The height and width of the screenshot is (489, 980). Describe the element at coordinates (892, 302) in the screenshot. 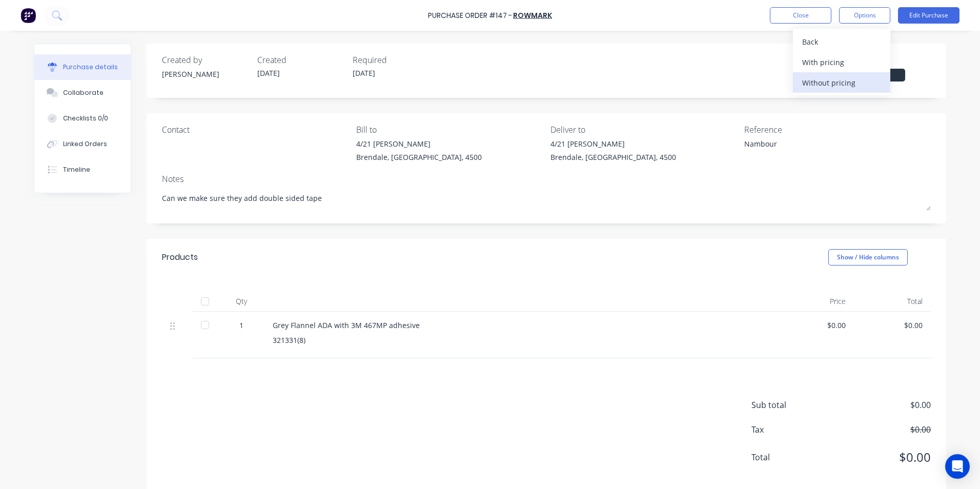

I see `div: Total` at that location.